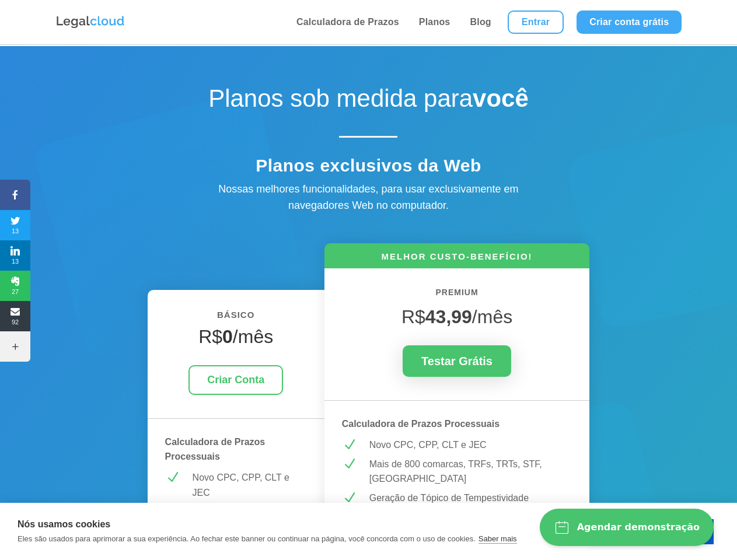 This screenshot has width=737, height=560. Describe the element at coordinates (246, 538) in the screenshot. I see `p: Eles são usados para aprimorar a sua experiência. Ao fechar este banner ou continuar na página, v...` at that location.